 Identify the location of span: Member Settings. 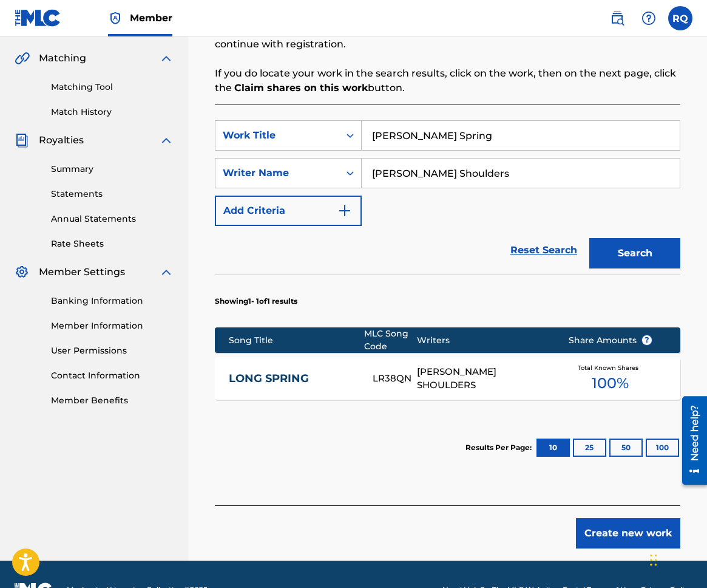
(82, 272).